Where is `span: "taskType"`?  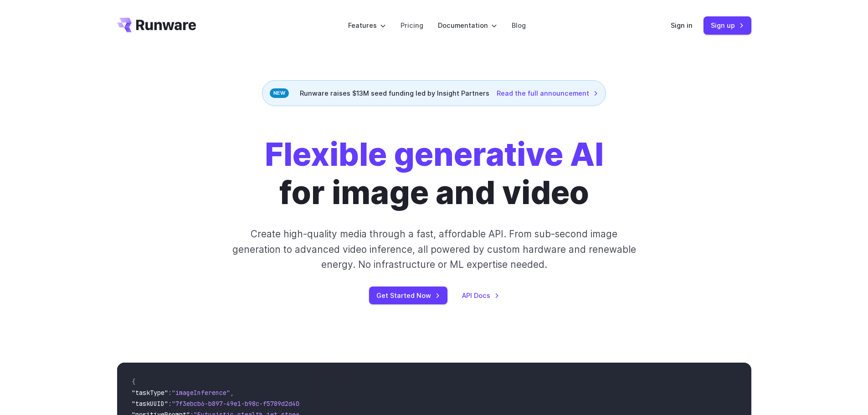
span: "taskType" is located at coordinates (150, 393).